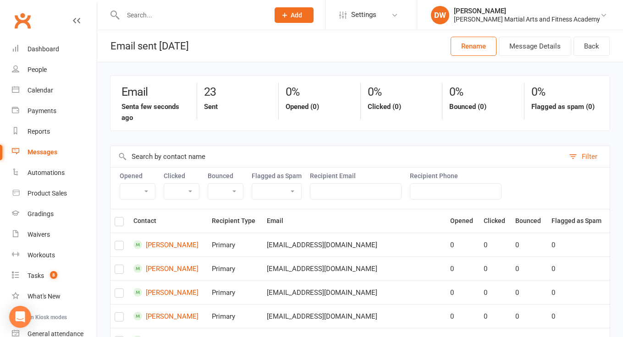 This screenshot has height=337, width=623. I want to click on a: Payments, so click(54, 111).